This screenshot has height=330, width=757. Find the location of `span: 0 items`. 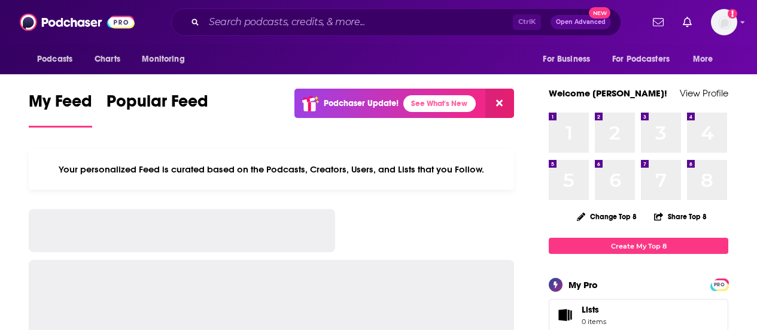

span: 0 items is located at coordinates (593, 321).